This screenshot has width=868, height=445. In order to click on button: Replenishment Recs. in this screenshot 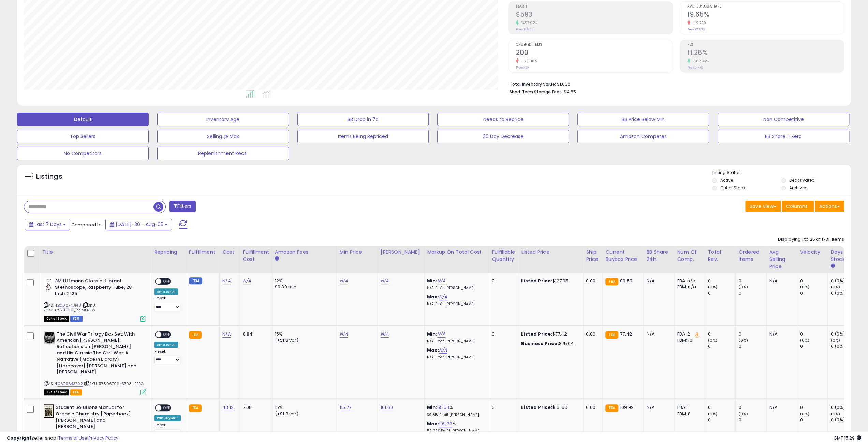, I will do `click(223, 154)`.